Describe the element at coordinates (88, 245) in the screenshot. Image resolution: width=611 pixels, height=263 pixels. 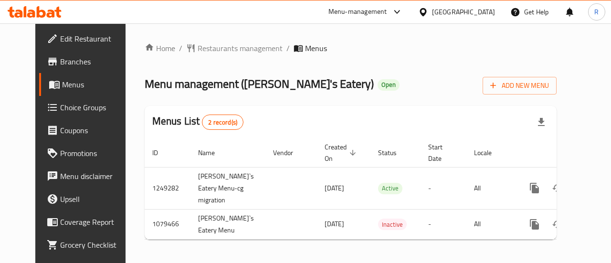
I see `a: Grocery Checklist` at that location.